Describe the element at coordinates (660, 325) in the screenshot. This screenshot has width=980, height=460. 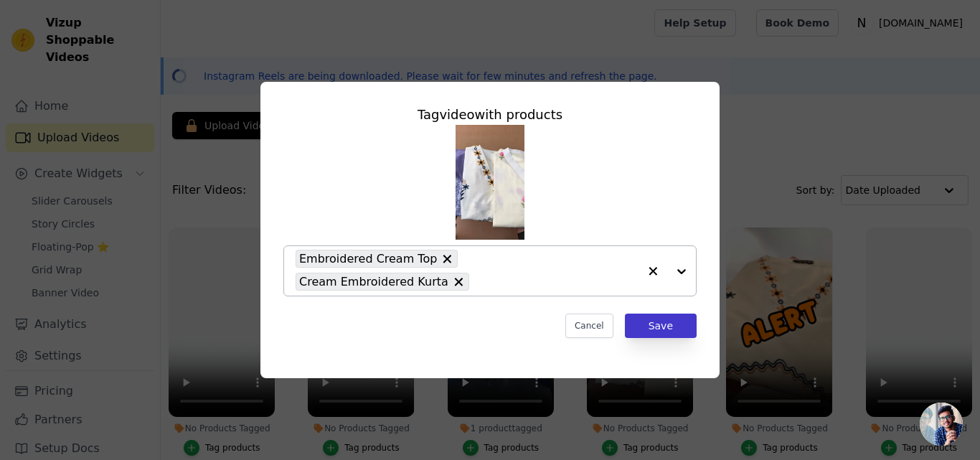
I see `button: Save` at that location.